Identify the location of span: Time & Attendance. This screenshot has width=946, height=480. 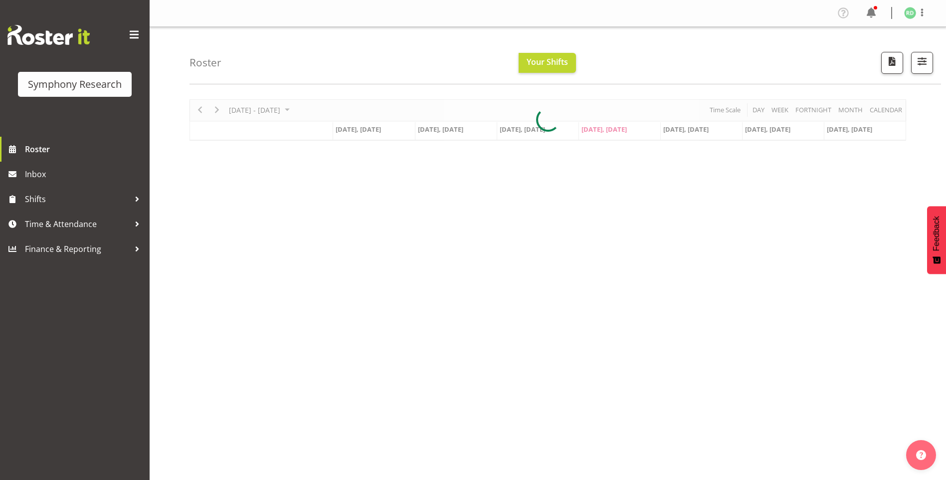
(77, 224).